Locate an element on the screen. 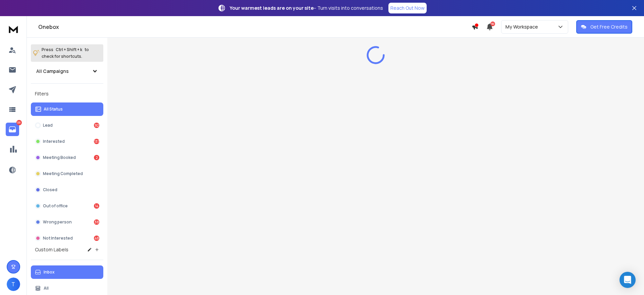 The width and height of the screenshot is (644, 295). button: Out of office14 is located at coordinates (67, 206).